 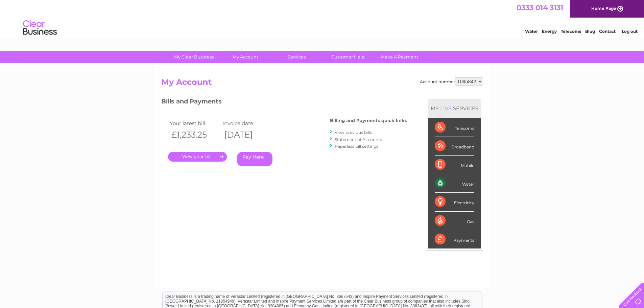 I want to click on td: Invoice date, so click(x=247, y=123).